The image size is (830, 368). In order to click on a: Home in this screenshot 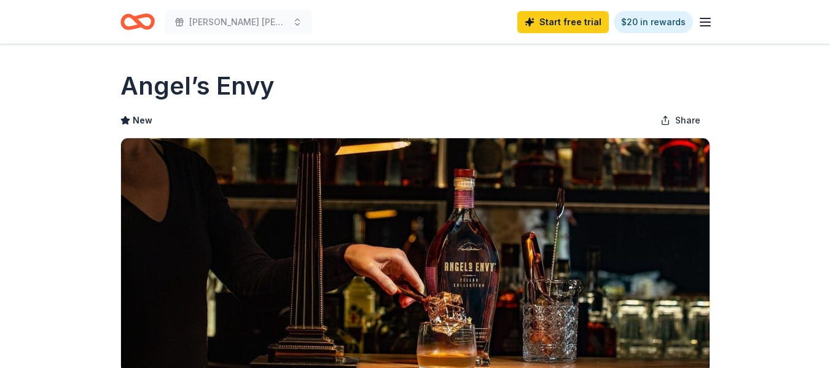, I will do `click(138, 22)`.